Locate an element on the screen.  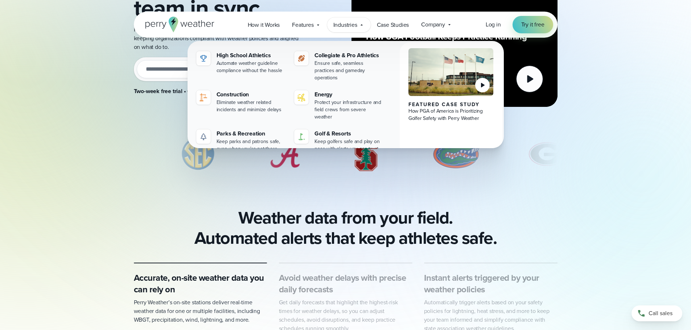
div: 4 of 8 is located at coordinates (198, 154).